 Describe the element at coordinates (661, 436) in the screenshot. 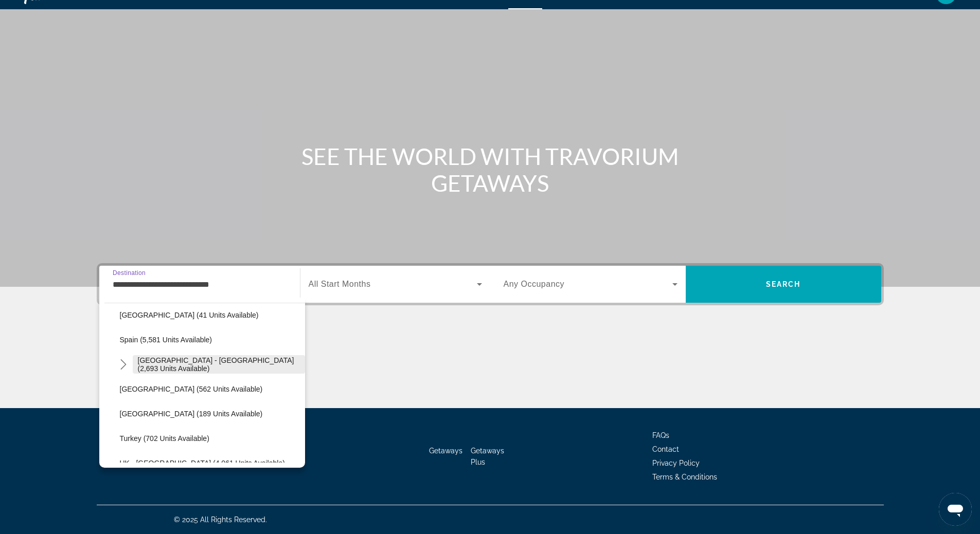

I see `a: FAQs` at that location.